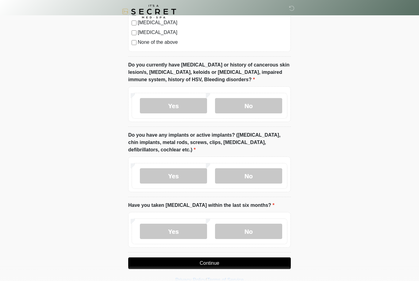 The image size is (419, 281). What do you see at coordinates (213, 42) in the screenshot?
I see `label: None of the above` at bounding box center [213, 42].